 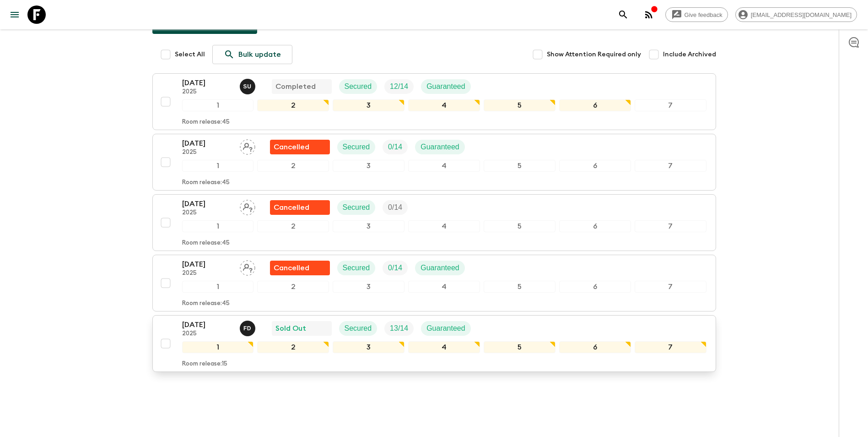 I want to click on a: Bulk update, so click(x=252, y=55).